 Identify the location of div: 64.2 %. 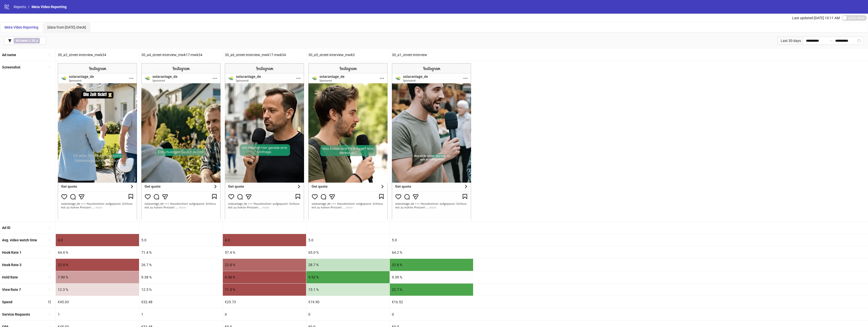
(432, 252).